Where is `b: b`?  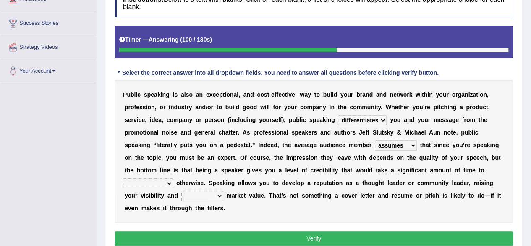
b: b is located at coordinates (227, 107).